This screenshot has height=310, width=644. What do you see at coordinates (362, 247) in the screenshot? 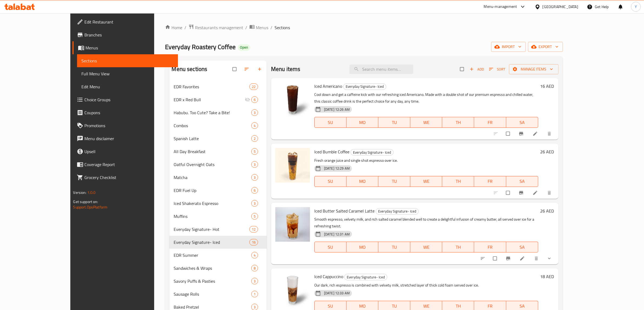
I see `button: MO` at bounding box center [362, 247].